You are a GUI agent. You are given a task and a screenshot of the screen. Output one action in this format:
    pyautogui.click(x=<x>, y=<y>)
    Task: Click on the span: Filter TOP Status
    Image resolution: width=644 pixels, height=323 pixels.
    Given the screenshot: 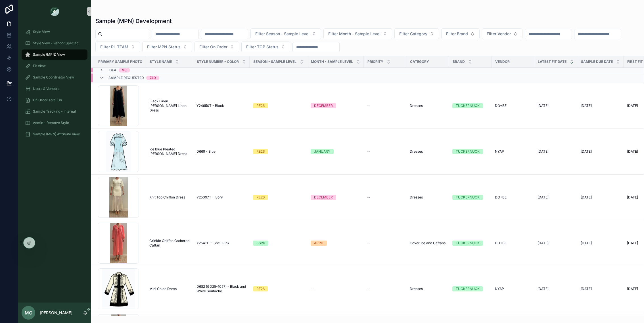 What is the action you would take?
    pyautogui.click(x=263, y=47)
    